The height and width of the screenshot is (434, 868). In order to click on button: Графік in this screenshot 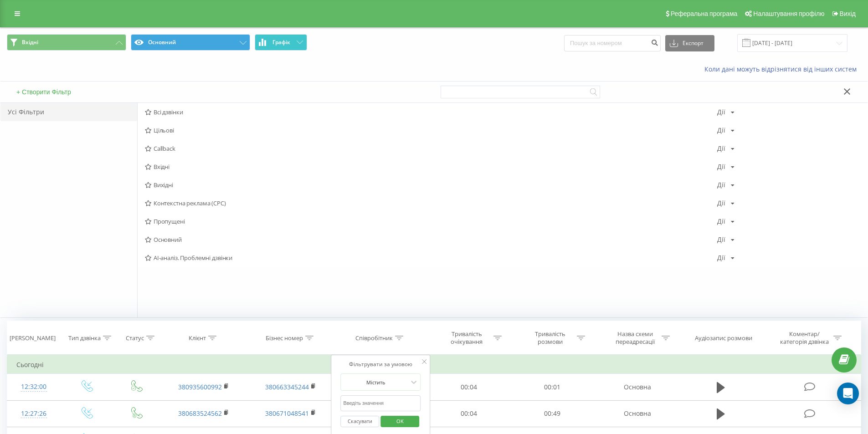, I will do `click(281, 42)`.